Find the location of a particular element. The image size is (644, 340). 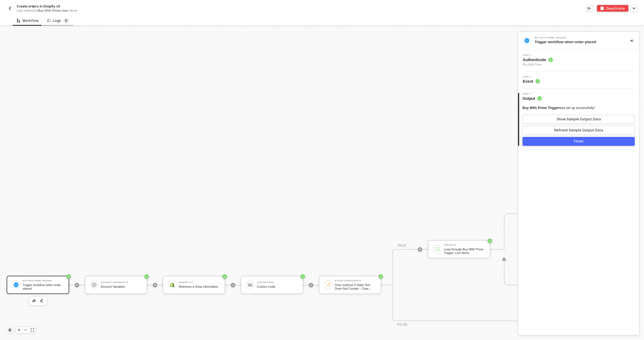

button: Refresh Sample Output Data is located at coordinates (579, 130).